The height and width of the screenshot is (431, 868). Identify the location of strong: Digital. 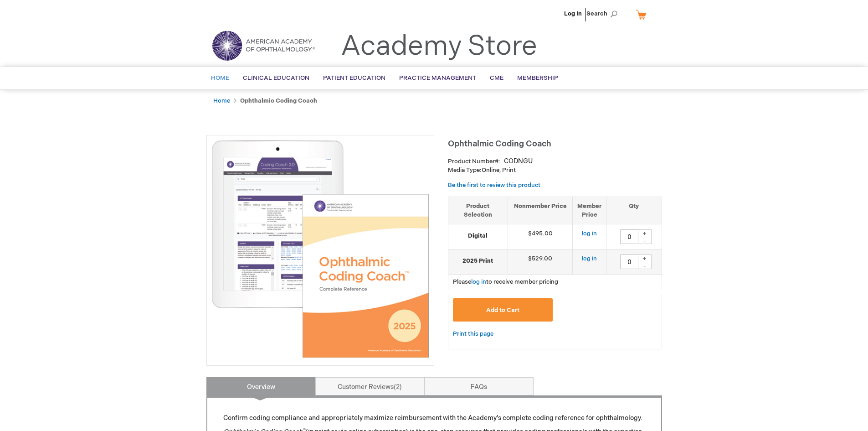
(478, 236).